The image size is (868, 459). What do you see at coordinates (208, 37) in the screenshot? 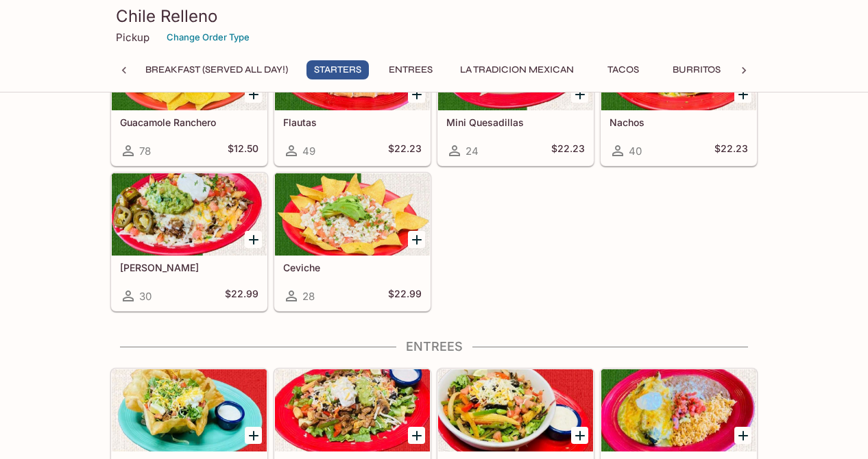
I see `button: Change Order Type` at bounding box center [208, 37].